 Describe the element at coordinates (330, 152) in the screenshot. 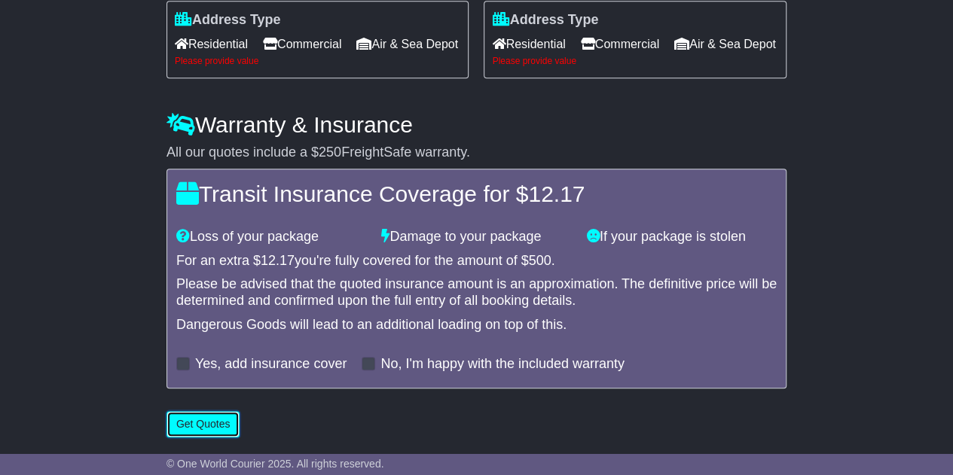

I see `span: 250` at that location.